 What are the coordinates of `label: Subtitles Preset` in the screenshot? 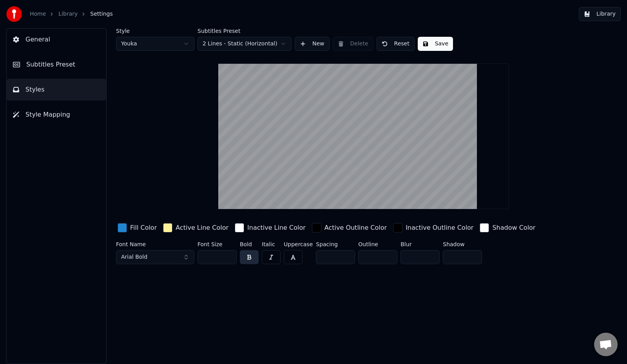 It's located at (245, 31).